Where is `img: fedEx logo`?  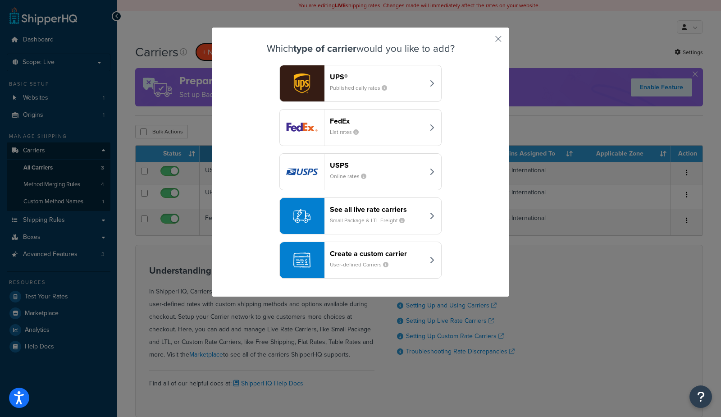
img: fedEx logo is located at coordinates (302, 127).